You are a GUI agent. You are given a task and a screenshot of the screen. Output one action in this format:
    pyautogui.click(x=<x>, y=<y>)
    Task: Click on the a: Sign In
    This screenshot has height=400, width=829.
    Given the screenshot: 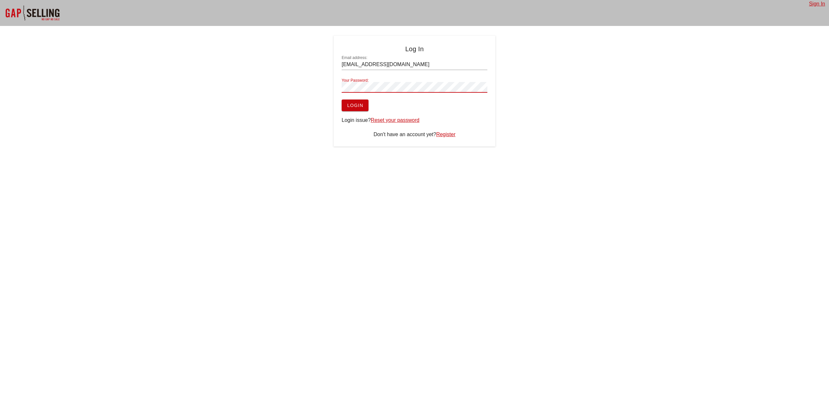 What is the action you would take?
    pyautogui.click(x=817, y=4)
    